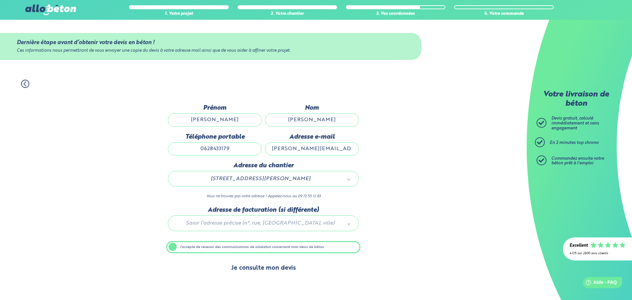 The width and height of the screenshot is (632, 300). I want to click on input: ex : contact@allobeton.fr, so click(312, 149).